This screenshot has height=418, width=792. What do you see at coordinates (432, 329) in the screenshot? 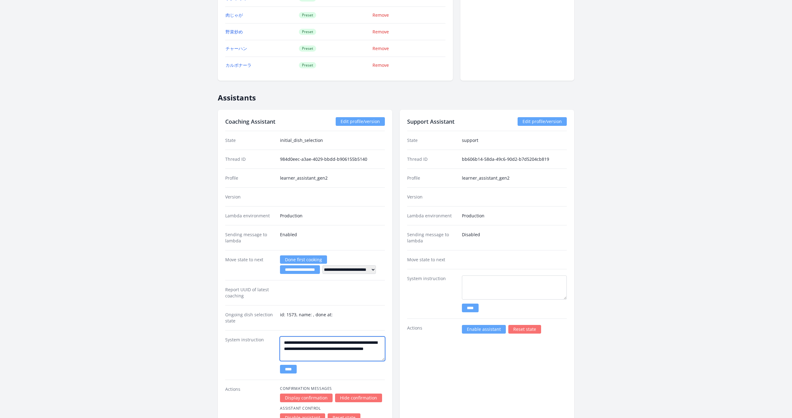
I see `dt: Actions` at bounding box center [432, 329].